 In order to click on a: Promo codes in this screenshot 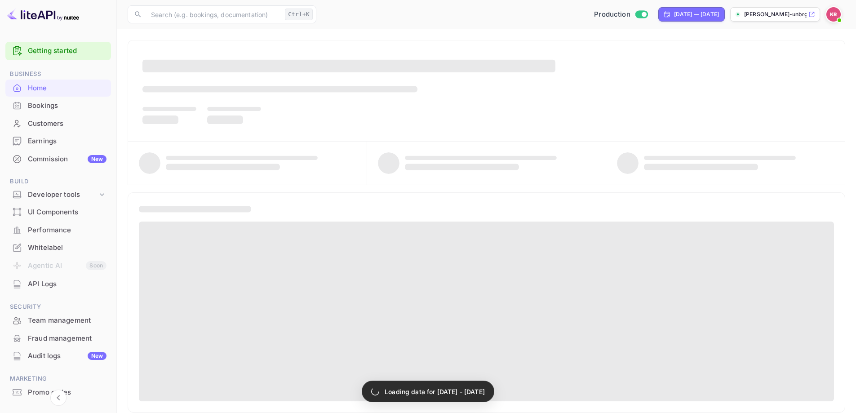, I will do `click(58, 392)`.